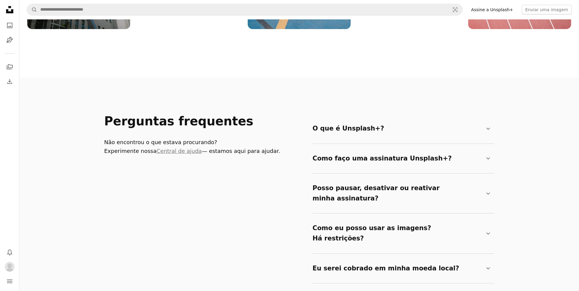 This screenshot has width=579, height=291. I want to click on button: Enviar uma imagem, so click(546, 10).